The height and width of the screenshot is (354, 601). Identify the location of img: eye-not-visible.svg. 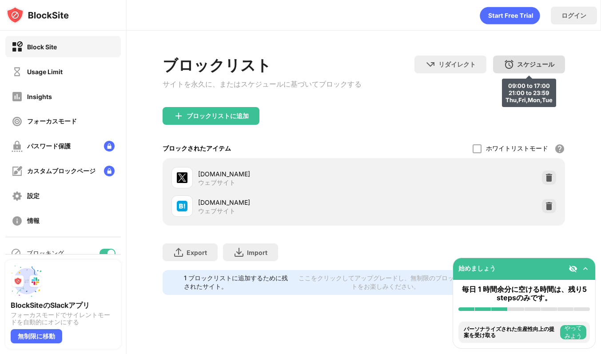
(573, 269).